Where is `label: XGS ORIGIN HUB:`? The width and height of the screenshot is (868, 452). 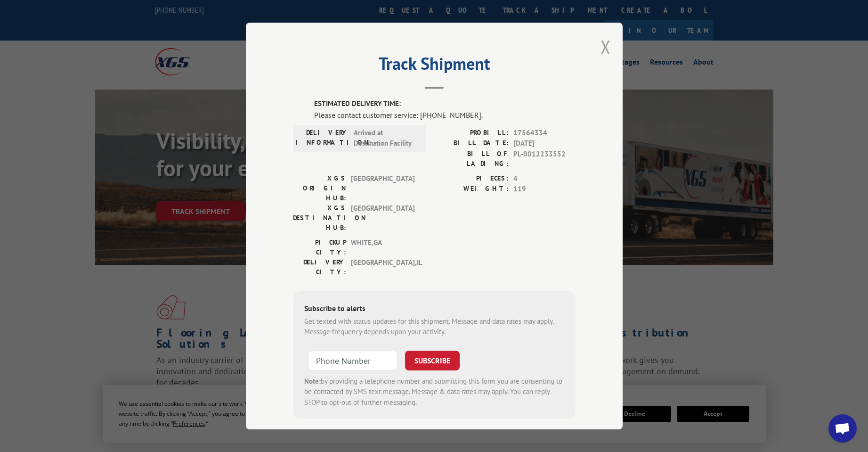 label: XGS ORIGIN HUB: is located at coordinates (319, 188).